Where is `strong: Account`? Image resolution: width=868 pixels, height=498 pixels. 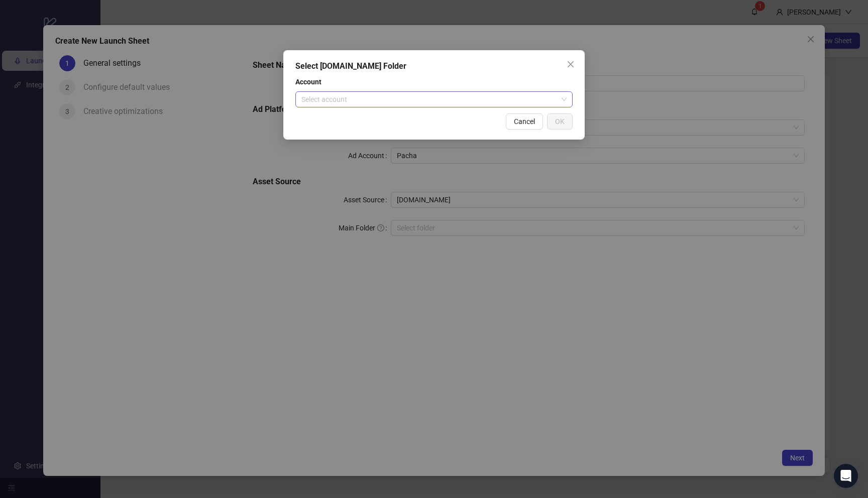 strong: Account is located at coordinates (308, 81).